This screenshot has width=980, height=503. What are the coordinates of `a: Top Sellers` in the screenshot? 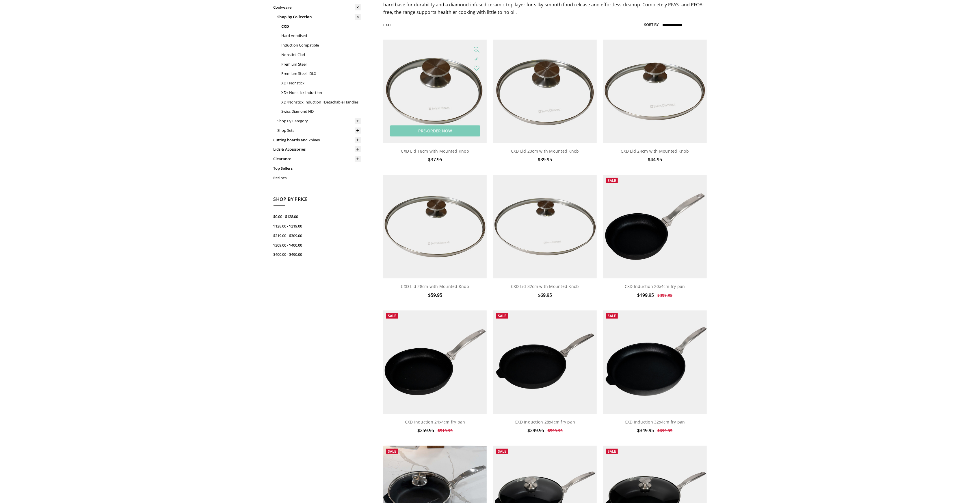 It's located at (317, 168).